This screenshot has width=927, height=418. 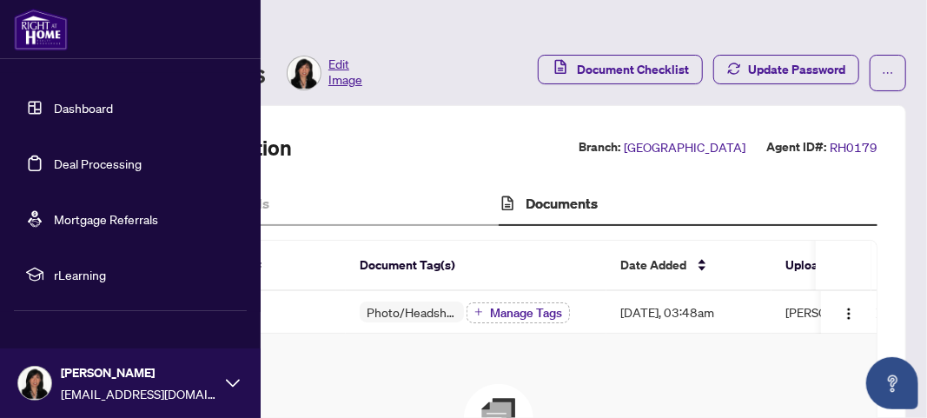 I want to click on span: Edit Image, so click(x=345, y=73).